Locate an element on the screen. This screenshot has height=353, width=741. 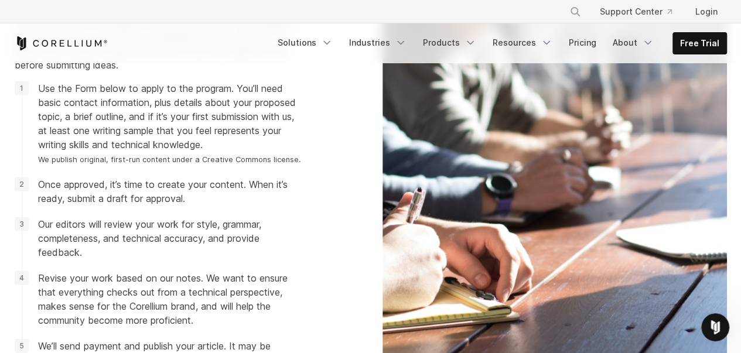
a: Login is located at coordinates (706, 12).